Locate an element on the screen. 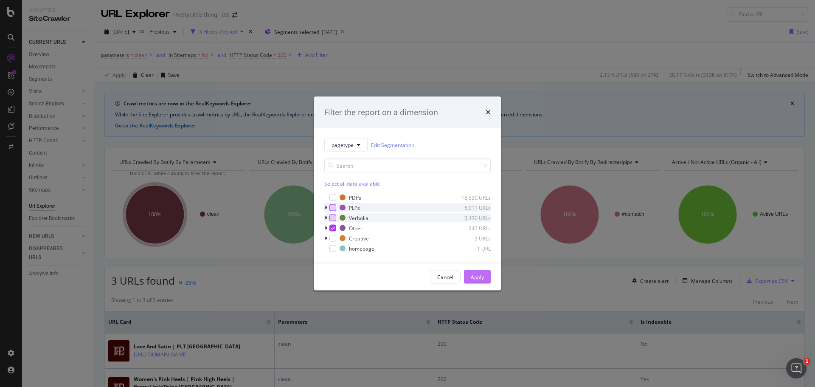 This screenshot has width=815, height=387. div: 3 URLs is located at coordinates (470, 238).